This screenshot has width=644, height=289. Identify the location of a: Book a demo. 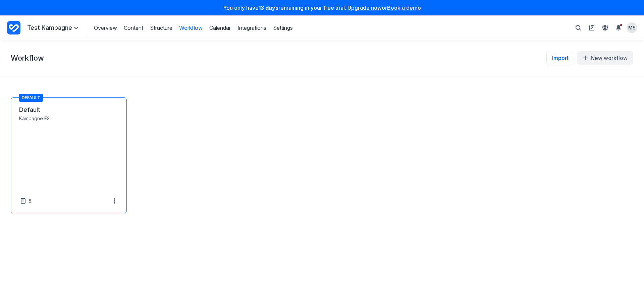
(403, 8).